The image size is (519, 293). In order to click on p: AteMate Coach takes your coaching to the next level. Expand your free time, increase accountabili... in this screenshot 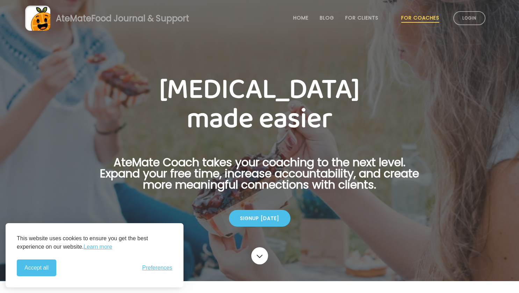, I will do `click(260, 178)`.